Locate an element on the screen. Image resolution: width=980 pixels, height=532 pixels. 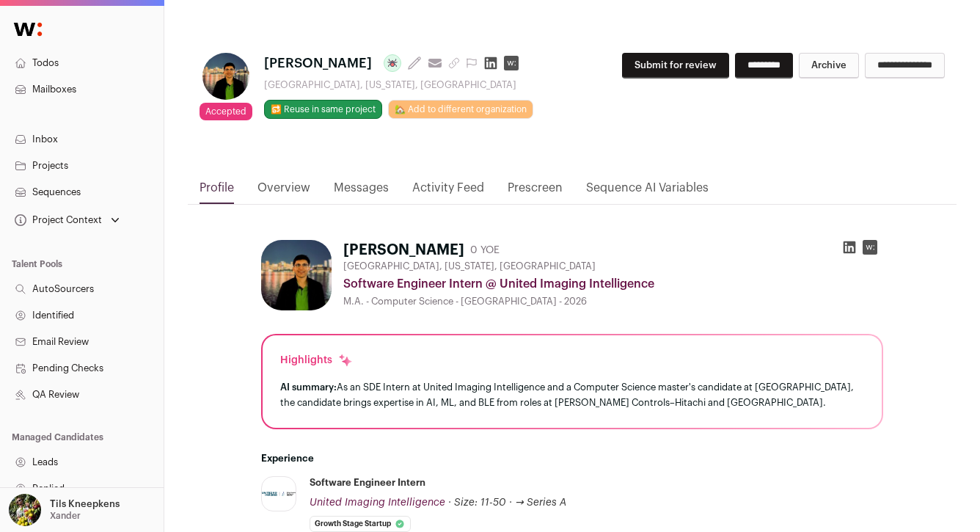
div: Project Context is located at coordinates (56, 220).